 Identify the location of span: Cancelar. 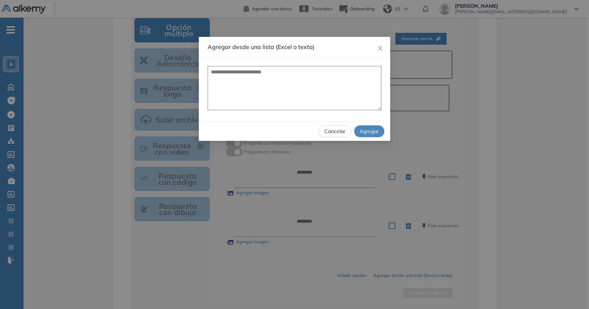
(335, 131).